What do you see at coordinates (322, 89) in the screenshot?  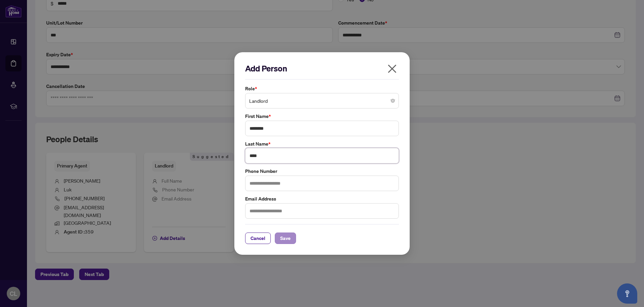 I see `label: Role` at bounding box center [322, 89].